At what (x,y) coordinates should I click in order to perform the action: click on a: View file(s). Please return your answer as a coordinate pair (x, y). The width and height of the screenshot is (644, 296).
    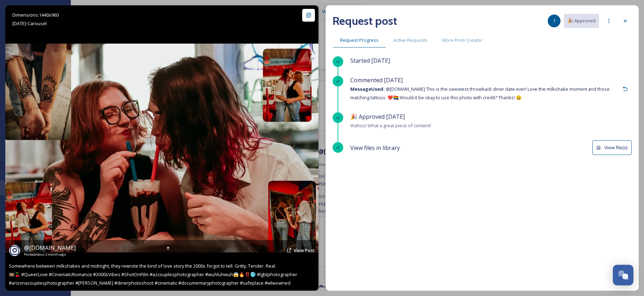
    Looking at the image, I should click on (612, 147).